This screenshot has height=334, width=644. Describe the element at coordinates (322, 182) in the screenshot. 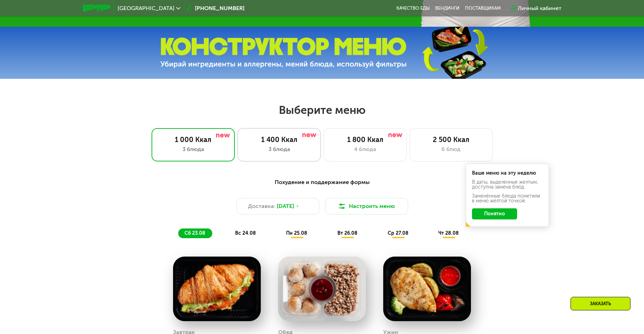

I see `div: Похудение и поддержание формы` at that location.